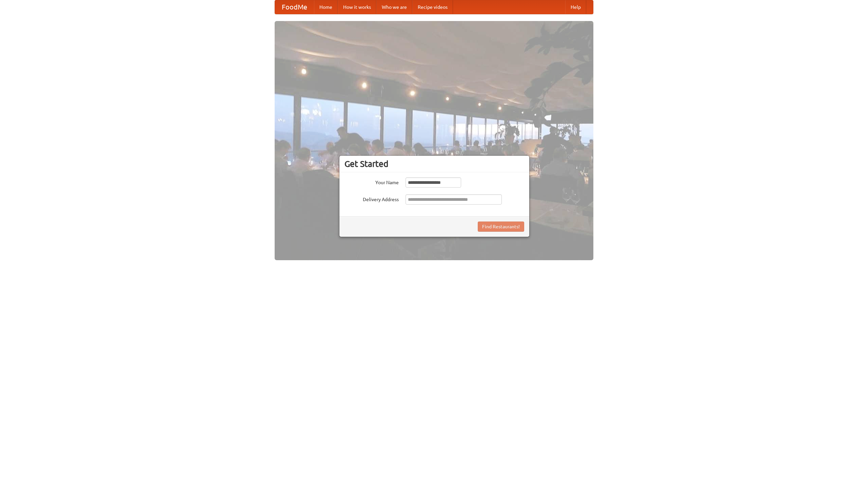 The height and width of the screenshot is (480, 868). I want to click on button: Find Restaurants!, so click(501, 227).